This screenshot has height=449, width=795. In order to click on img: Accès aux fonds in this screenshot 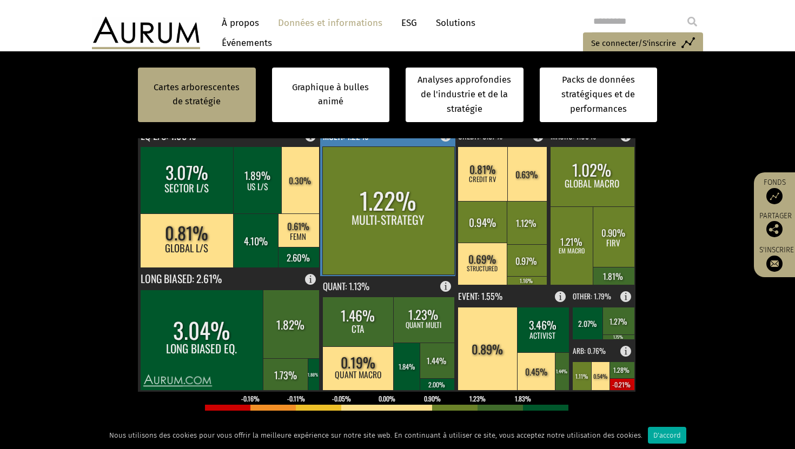, I will do `click(774, 196)`.